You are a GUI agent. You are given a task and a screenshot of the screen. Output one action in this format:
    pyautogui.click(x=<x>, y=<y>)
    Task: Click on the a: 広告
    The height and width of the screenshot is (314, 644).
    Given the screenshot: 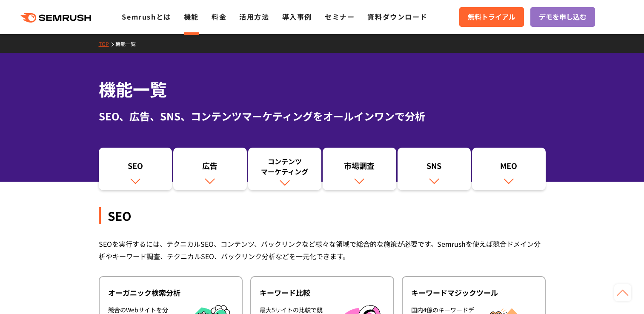 What is the action you would take?
    pyautogui.click(x=210, y=169)
    